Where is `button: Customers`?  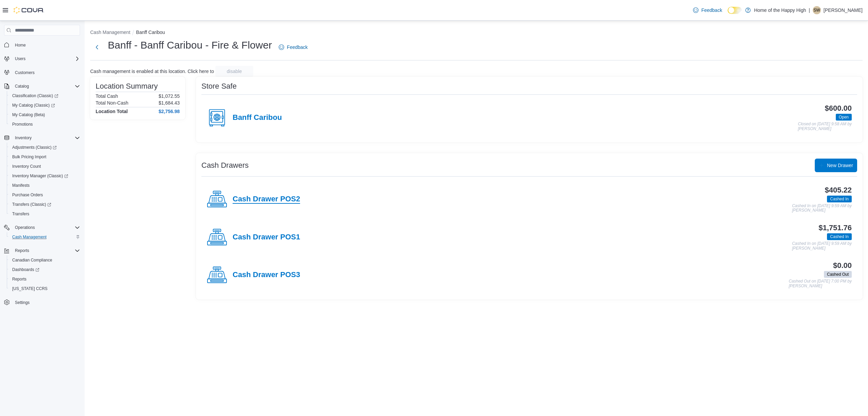 button: Customers is located at coordinates (42, 72).